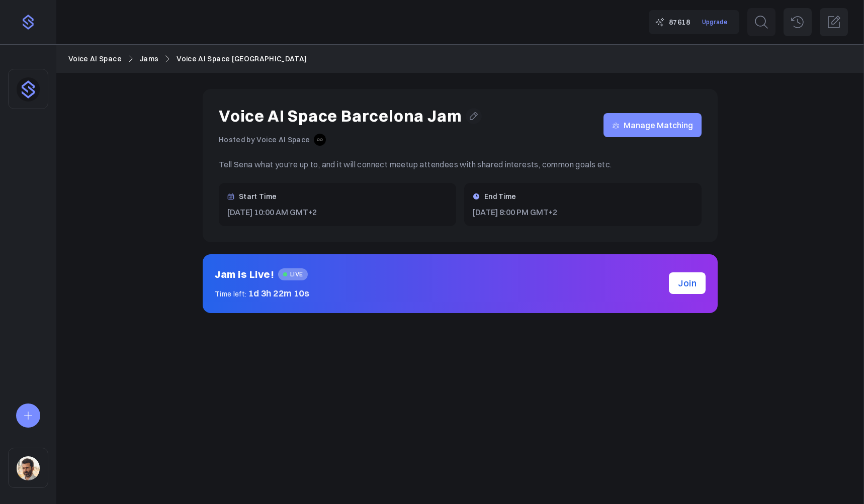 The image size is (864, 504). Describe the element at coordinates (501, 197) in the screenshot. I see `h3: End Time` at that location.